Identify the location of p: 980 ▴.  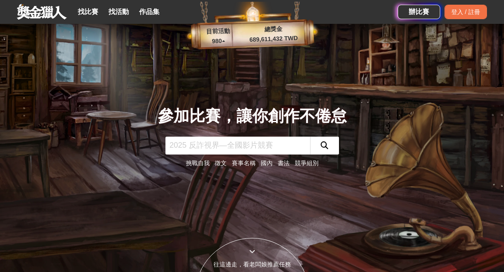
(218, 41).